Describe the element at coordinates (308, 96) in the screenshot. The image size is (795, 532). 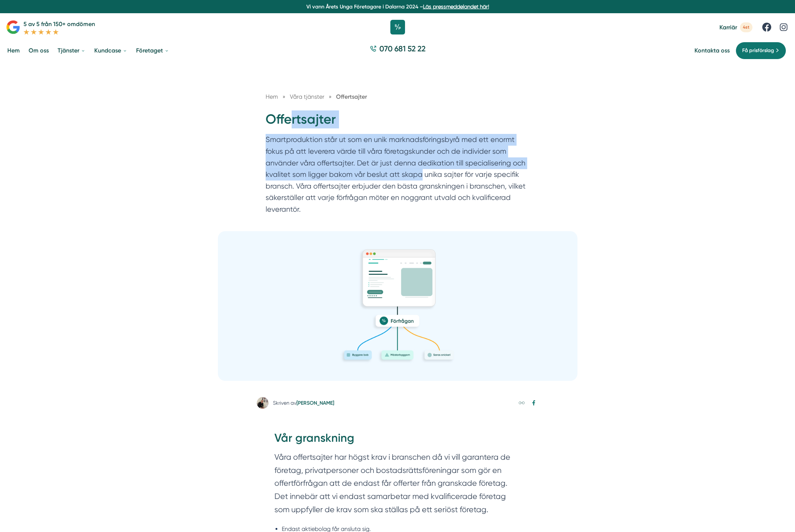
I see `span: Våra tjänster` at that location.